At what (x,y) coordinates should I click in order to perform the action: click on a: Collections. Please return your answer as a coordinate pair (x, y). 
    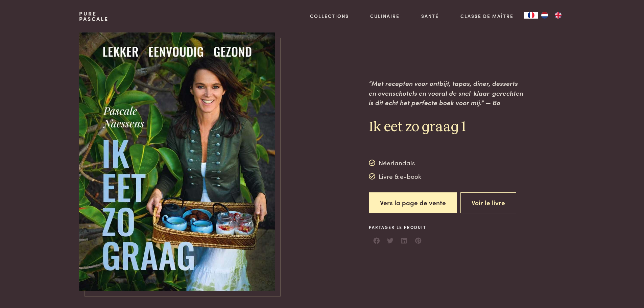
    Looking at the image, I should click on (329, 16).